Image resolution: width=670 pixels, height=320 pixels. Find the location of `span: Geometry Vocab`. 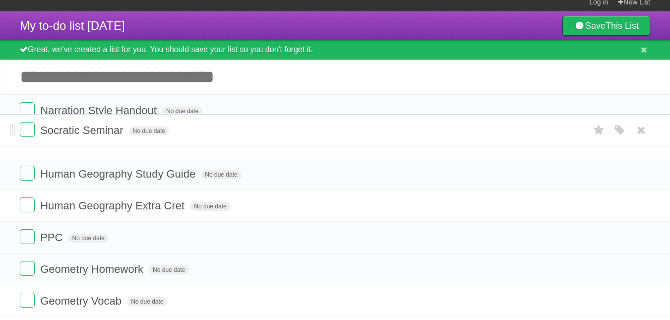

span: Geometry Vocab is located at coordinates (82, 301).